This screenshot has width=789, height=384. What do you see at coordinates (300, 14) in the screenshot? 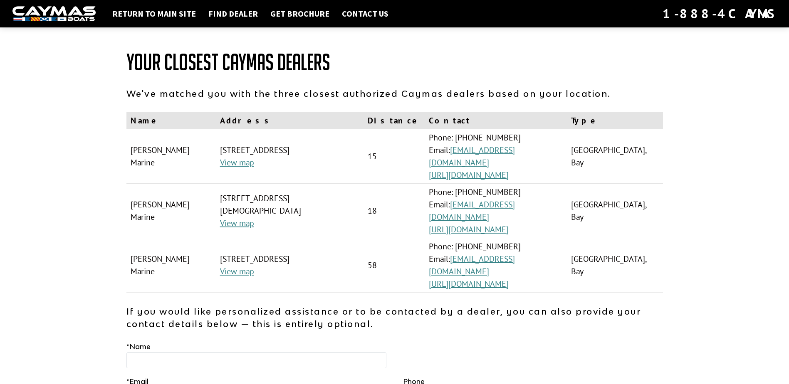
I see `a: Get Brochure` at bounding box center [300, 14].